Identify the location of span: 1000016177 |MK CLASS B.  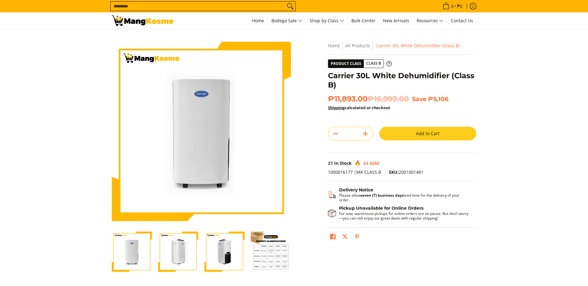
(355, 172).